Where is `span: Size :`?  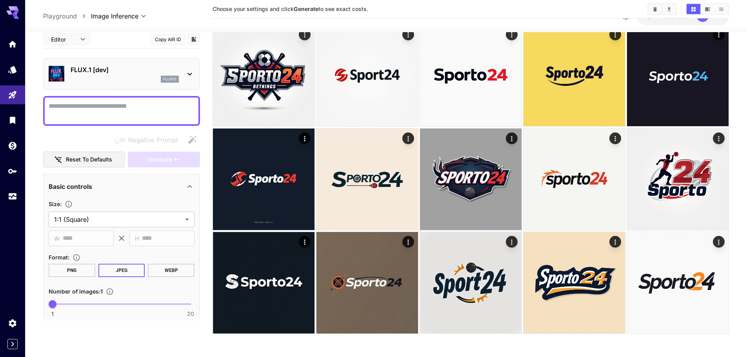
span: Size : is located at coordinates (55, 204).